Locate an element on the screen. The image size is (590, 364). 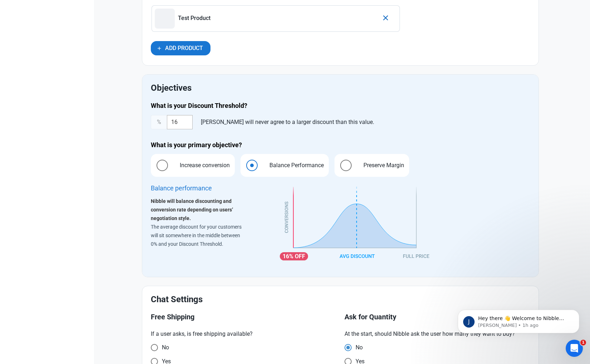
button: Add Product is located at coordinates (180, 48).